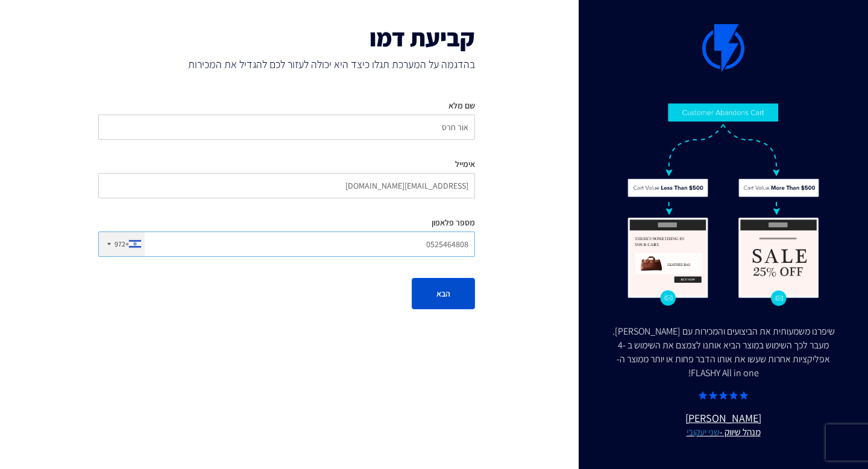 This screenshot has width=868, height=469. Describe the element at coordinates (453, 223) in the screenshot. I see `label: מספר פלאפון` at that location.